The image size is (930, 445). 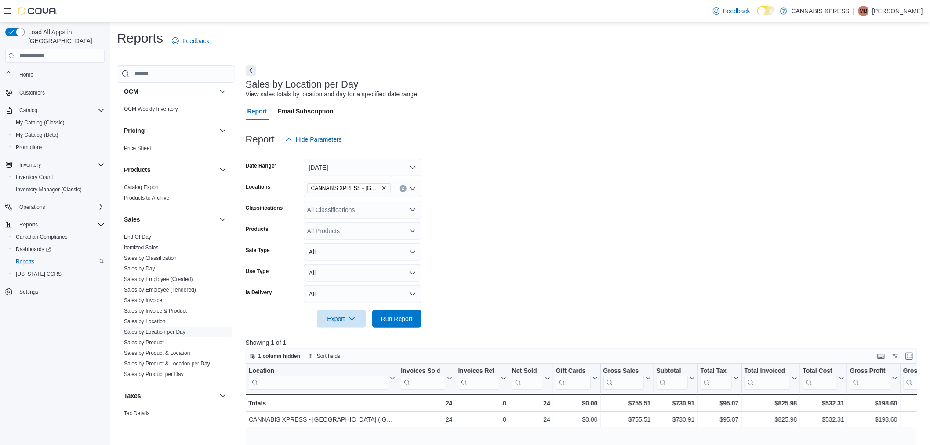 I want to click on a: Catalog Export, so click(x=141, y=187).